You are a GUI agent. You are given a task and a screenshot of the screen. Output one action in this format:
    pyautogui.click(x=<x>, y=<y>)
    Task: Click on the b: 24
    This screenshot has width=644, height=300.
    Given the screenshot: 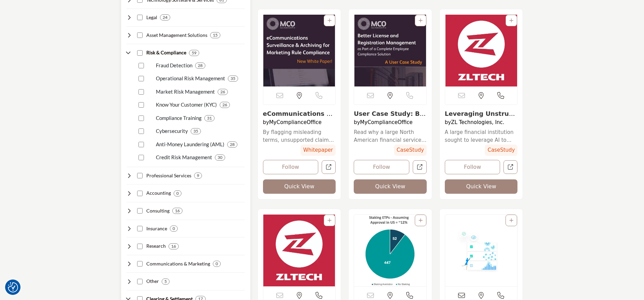 What is the action you would take?
    pyautogui.click(x=165, y=17)
    